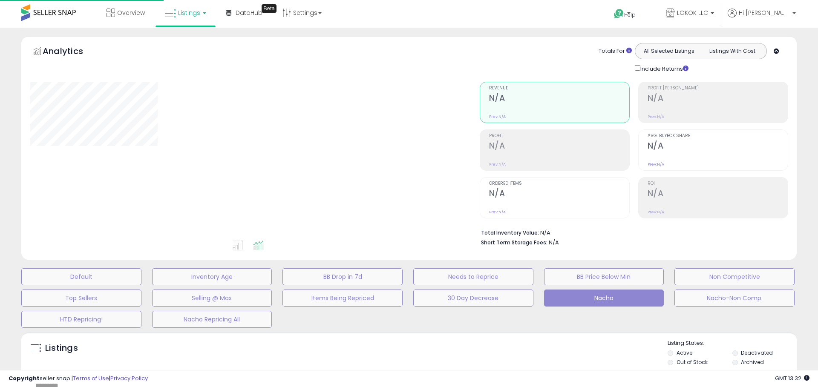 The width and height of the screenshot is (818, 387). I want to click on span: DataHub, so click(249, 13).